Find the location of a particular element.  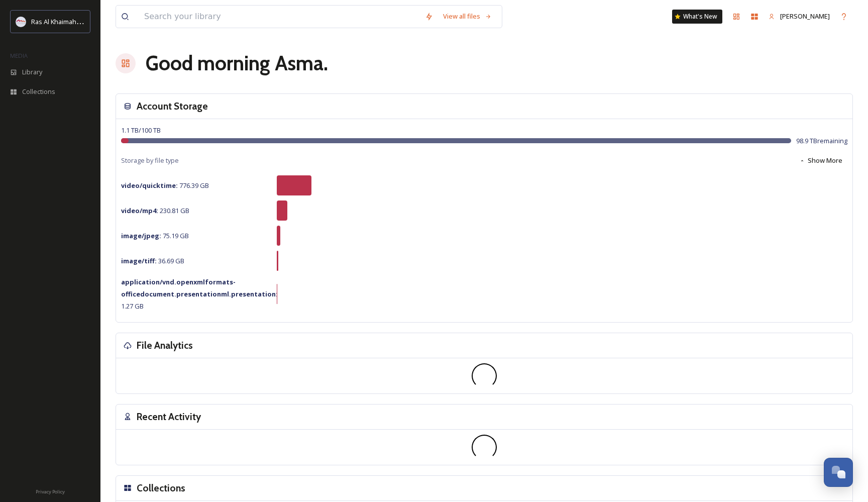

strong: video/quicktime : is located at coordinates (149, 186).